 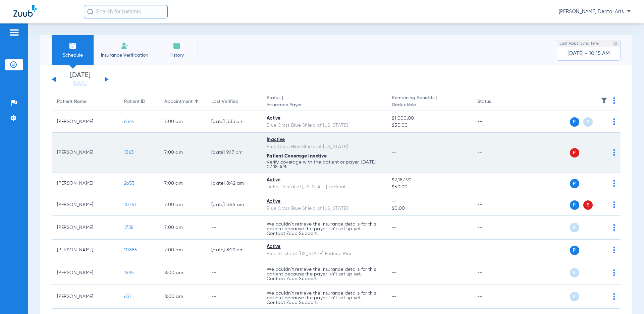 What do you see at coordinates (129, 228) in the screenshot?
I see `span: 1738` at bounding box center [129, 228].